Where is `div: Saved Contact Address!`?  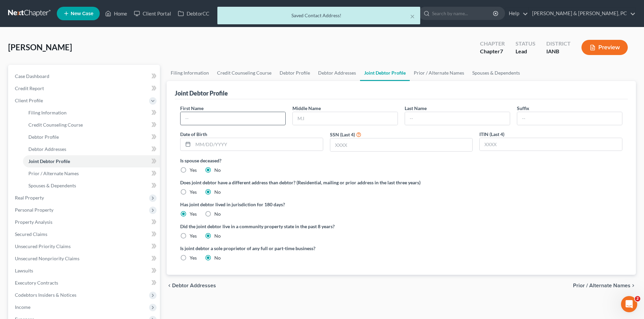 div: Saved Contact Address! is located at coordinates (318, 16).